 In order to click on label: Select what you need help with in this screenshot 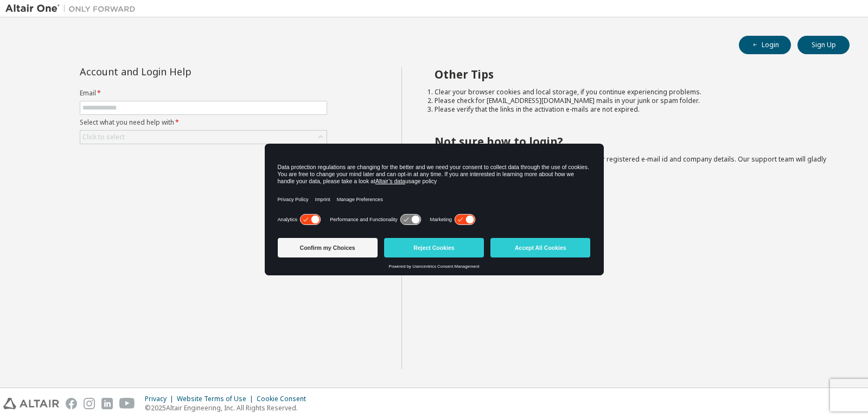, I will do `click(204, 122)`.